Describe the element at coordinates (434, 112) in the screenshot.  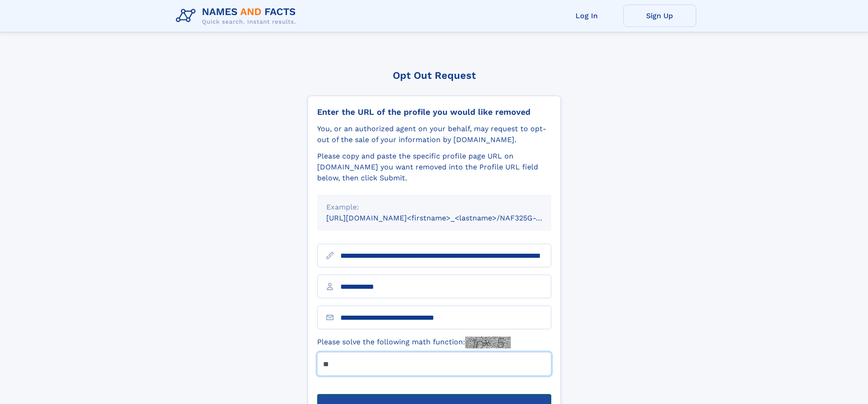
I see `div: Enter the URL of the profile you would like removed` at that location.